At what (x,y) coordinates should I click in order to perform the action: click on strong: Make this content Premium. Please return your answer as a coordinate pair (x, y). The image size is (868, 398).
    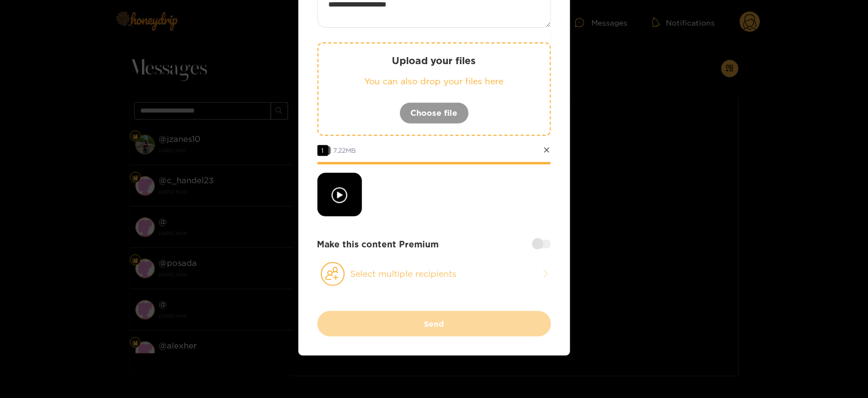
    Looking at the image, I should click on (379, 244).